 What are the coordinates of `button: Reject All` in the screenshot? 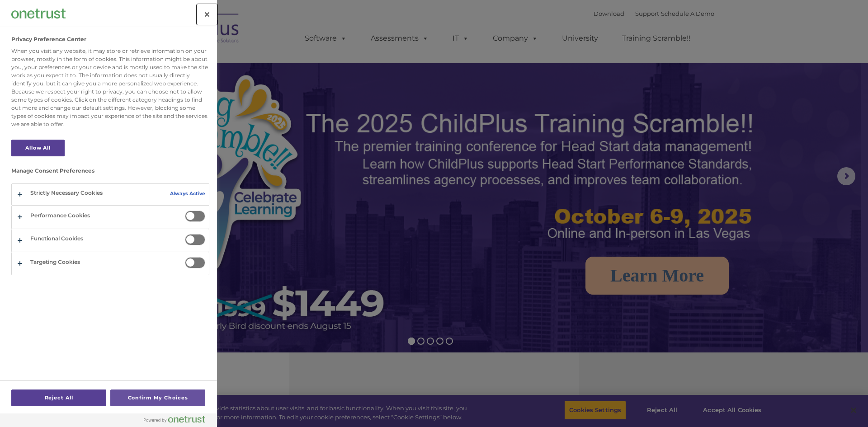 It's located at (58, 398).